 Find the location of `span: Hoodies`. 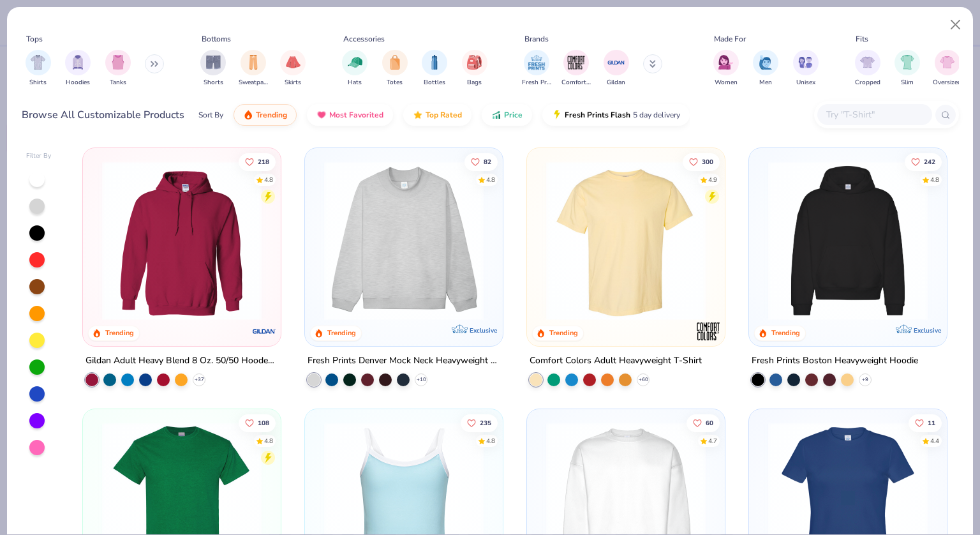

span: Hoodies is located at coordinates (78, 82).